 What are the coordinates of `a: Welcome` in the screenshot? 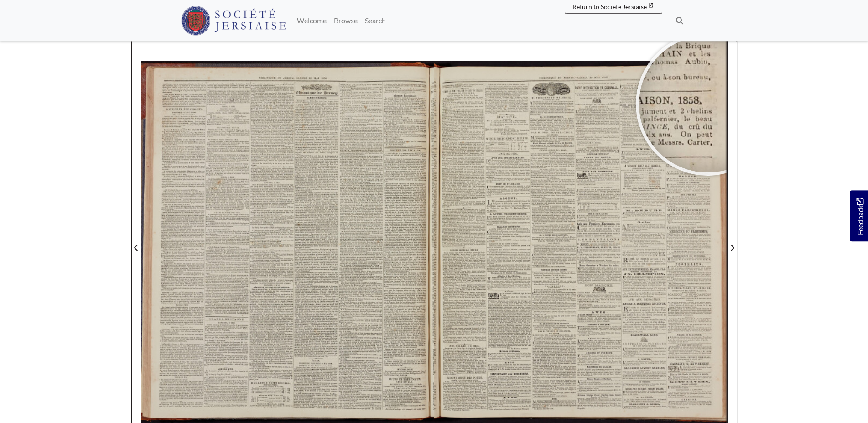 It's located at (312, 20).